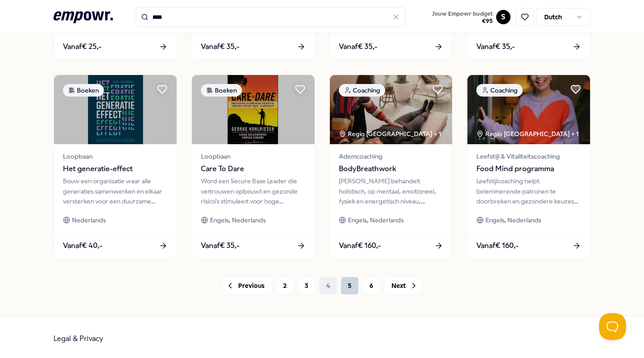 This screenshot has width=644, height=358. I want to click on span: Vanaf € 40,-, so click(83, 245).